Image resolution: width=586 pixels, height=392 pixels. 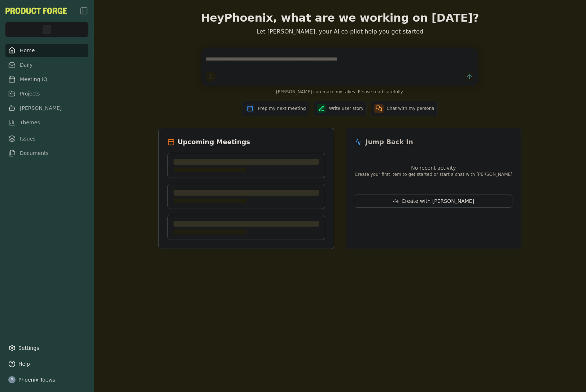 What do you see at coordinates (47, 122) in the screenshot?
I see `a: Themes` at bounding box center [47, 122].